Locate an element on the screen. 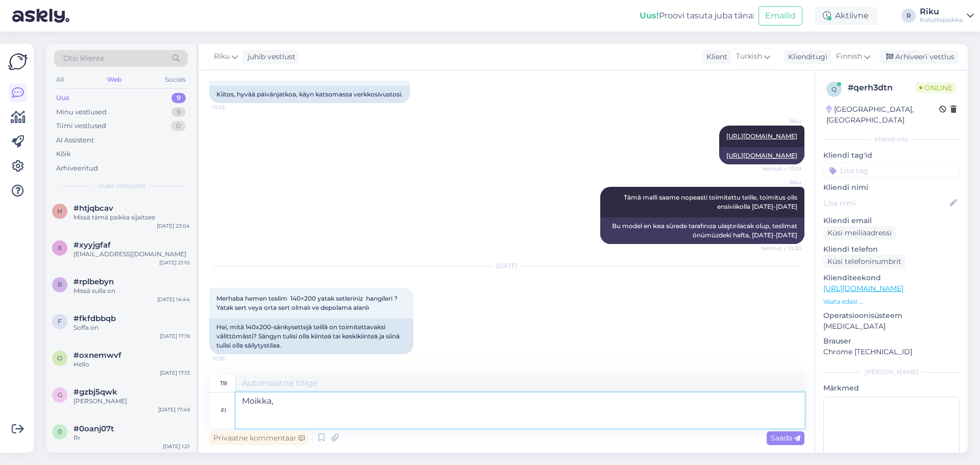  div: R is located at coordinates (909, 16).